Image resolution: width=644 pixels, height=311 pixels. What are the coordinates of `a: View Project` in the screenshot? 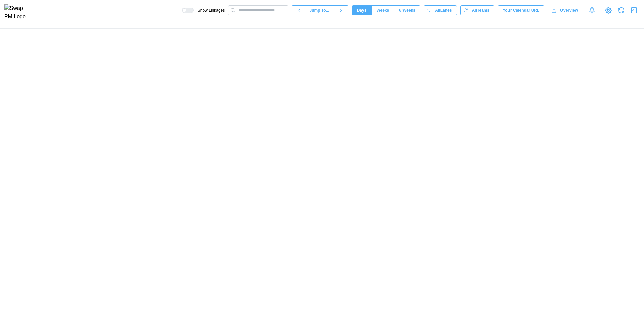 It's located at (608, 10).